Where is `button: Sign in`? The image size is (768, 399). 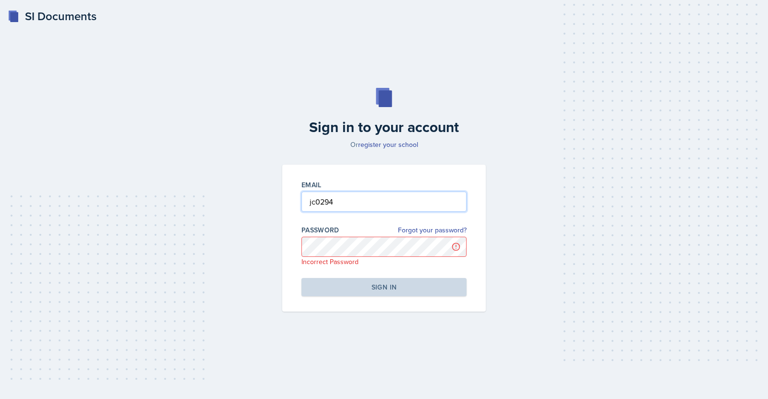 button: Sign in is located at coordinates (384, 287).